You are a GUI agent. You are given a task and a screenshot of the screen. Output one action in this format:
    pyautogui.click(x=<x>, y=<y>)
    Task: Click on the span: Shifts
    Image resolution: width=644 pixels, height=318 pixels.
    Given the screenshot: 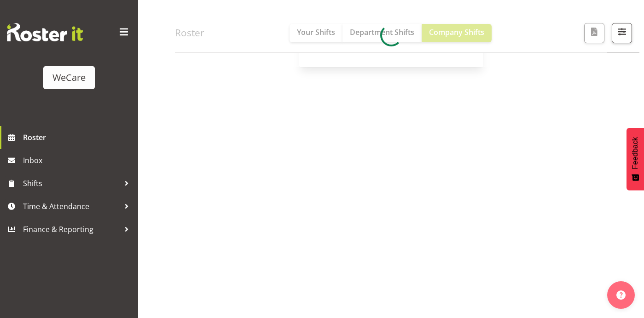 What is the action you would take?
    pyautogui.click(x=71, y=183)
    